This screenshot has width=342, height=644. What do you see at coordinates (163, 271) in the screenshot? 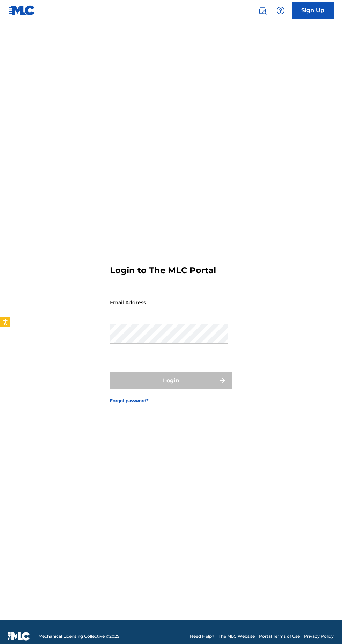
I see `h3: Login to The MLC Portal` at bounding box center [163, 271].